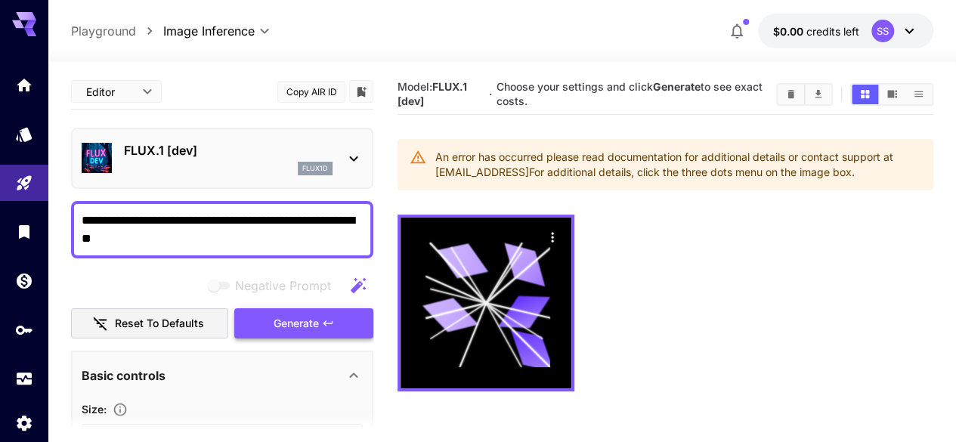 This screenshot has width=956, height=442. I want to click on button: Adjust the dimensions of the generated image by specifying its width and height in pixels, or sel..., so click(120, 410).